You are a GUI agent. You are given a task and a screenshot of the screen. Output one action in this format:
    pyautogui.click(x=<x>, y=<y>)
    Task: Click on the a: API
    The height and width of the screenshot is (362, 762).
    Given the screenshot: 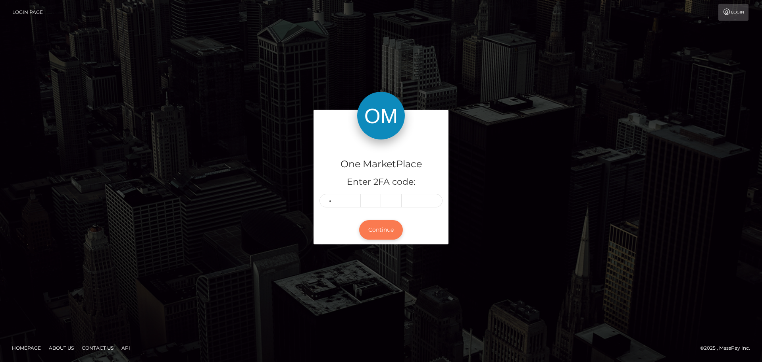 What is the action you would take?
    pyautogui.click(x=126, y=347)
    